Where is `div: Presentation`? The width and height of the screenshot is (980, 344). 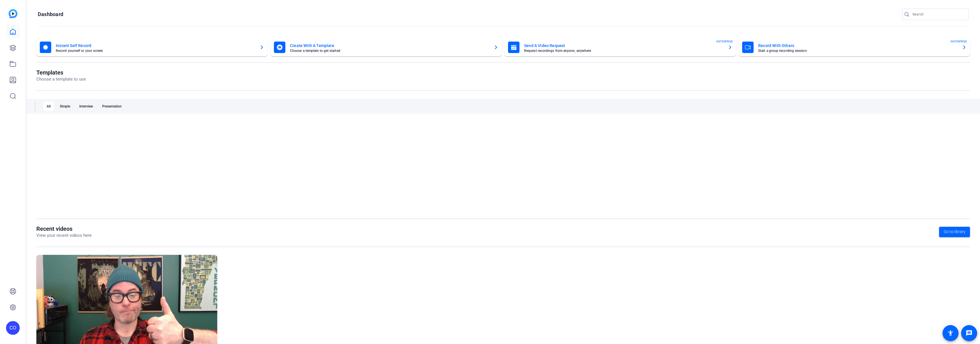 div: Presentation is located at coordinates (112, 107).